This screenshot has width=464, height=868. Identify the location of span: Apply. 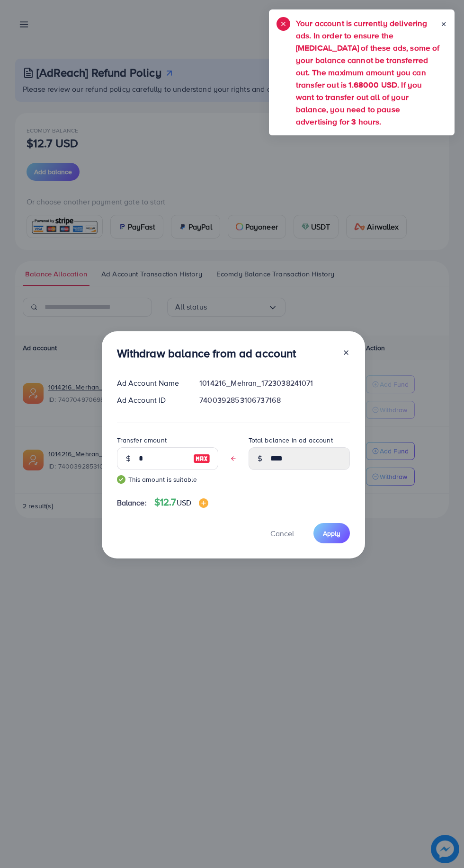
(331, 533).